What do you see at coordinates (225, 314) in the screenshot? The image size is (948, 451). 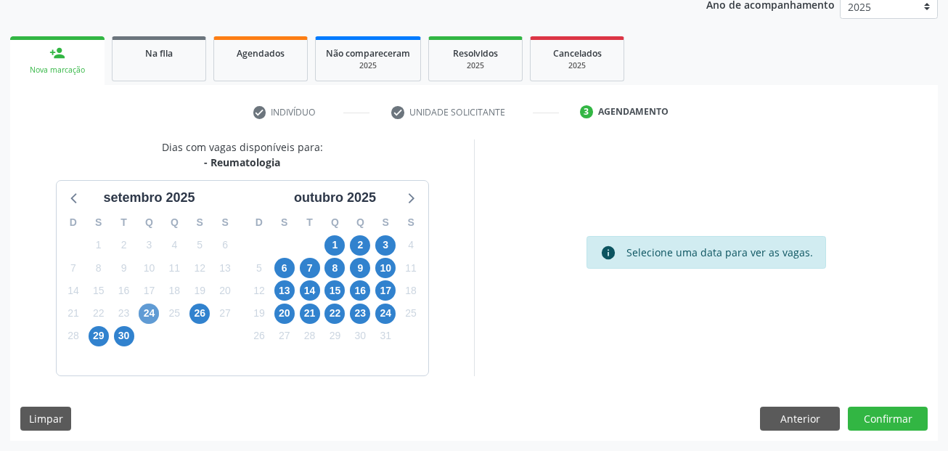 I see `span: sábado, 27 de setembro de 2025` at bounding box center [225, 314].